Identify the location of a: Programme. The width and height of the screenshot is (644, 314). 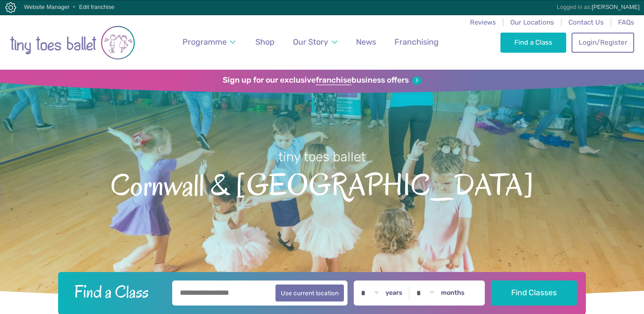
(210, 42).